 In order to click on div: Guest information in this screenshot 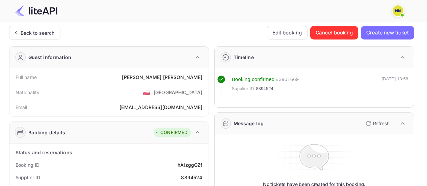, I will do `click(50, 57)`.